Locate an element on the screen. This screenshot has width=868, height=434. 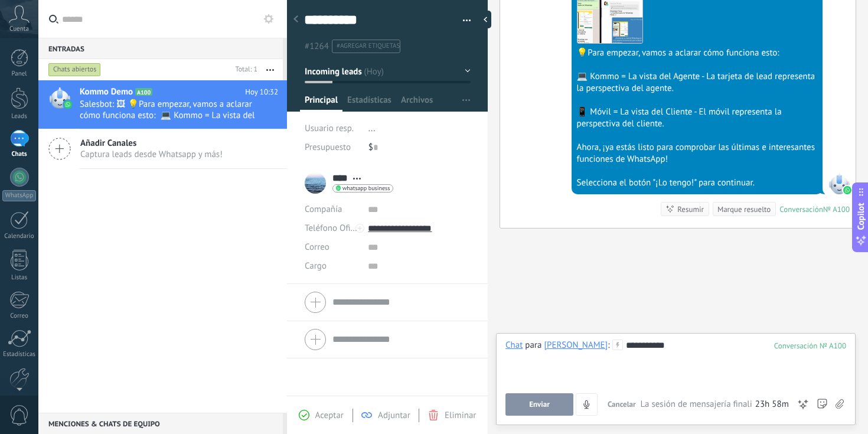
span: 23h 58m is located at coordinates (771, 405).